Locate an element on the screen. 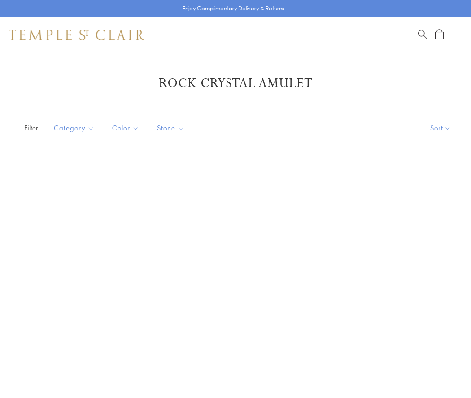  button: Open navigation is located at coordinates (456, 35).